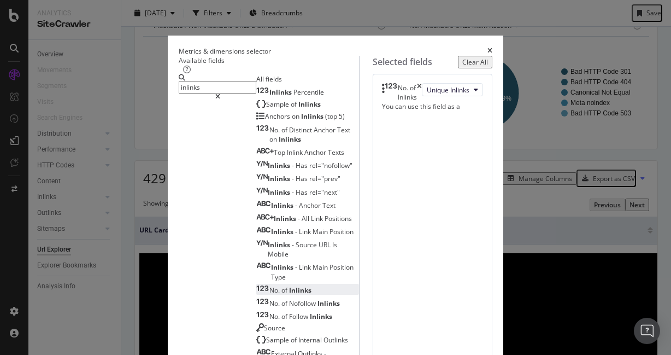 This screenshot has width=671, height=355. I want to click on span: Texts, so click(336, 152).